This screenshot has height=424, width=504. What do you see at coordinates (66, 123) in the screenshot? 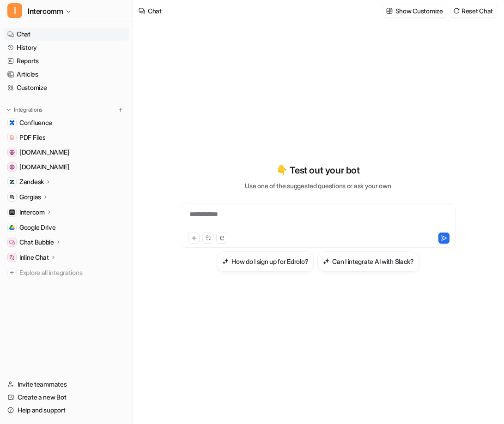
I see `a: ConfluenceConfluence` at bounding box center [66, 123].